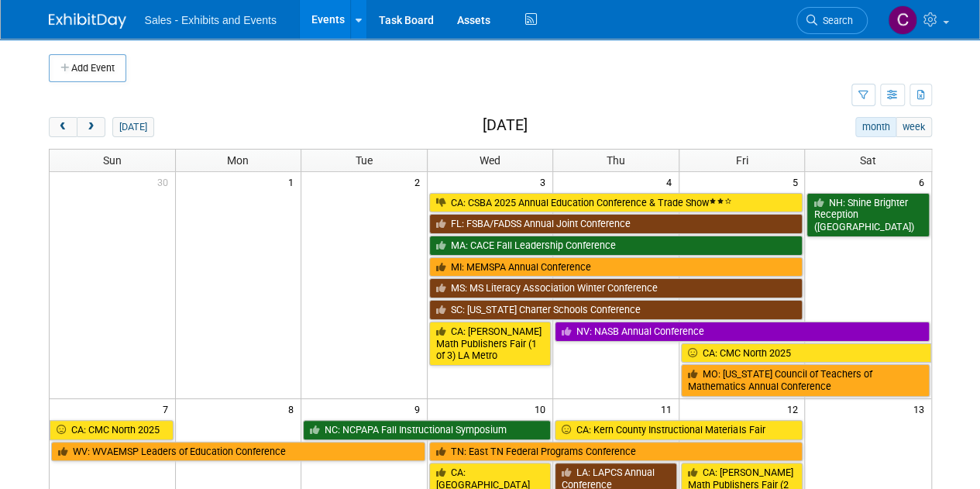  Describe the element at coordinates (165, 182) in the screenshot. I see `span: 30` at that location.